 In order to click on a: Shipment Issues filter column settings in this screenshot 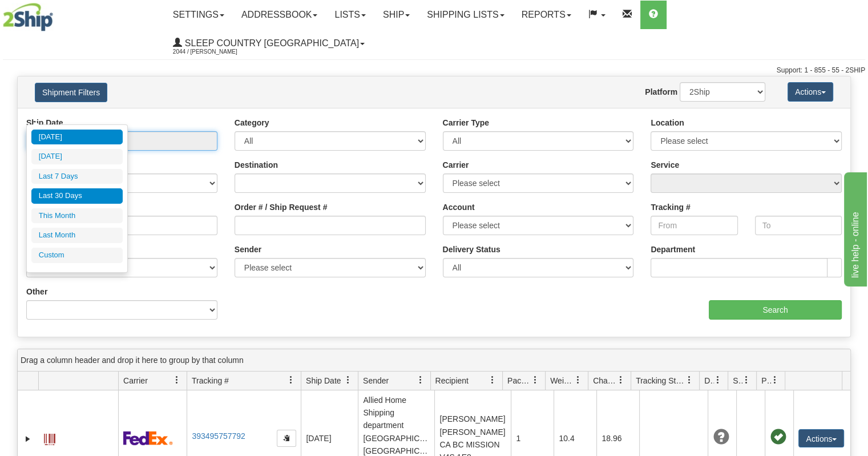, I will do `click(747, 380)`.